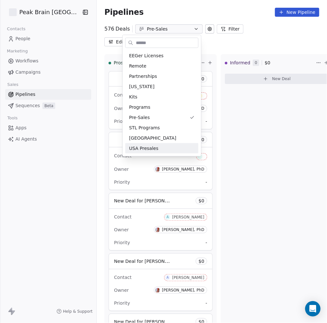 The image size is (327, 323). I want to click on span: Partnerships, so click(143, 76).